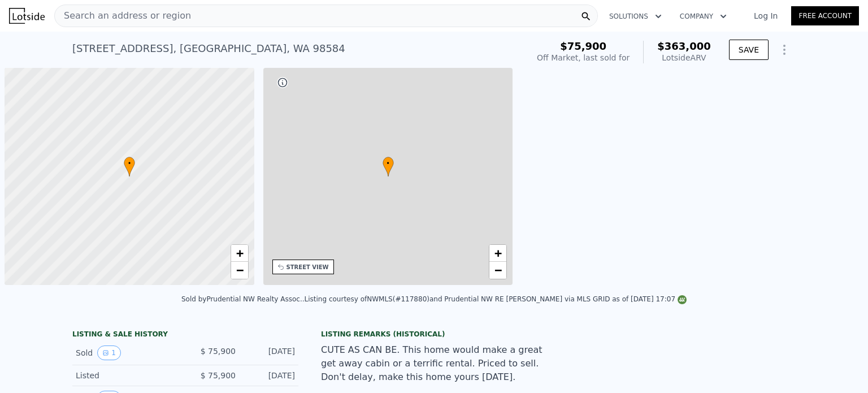  I want to click on img: Lotside, so click(27, 16).